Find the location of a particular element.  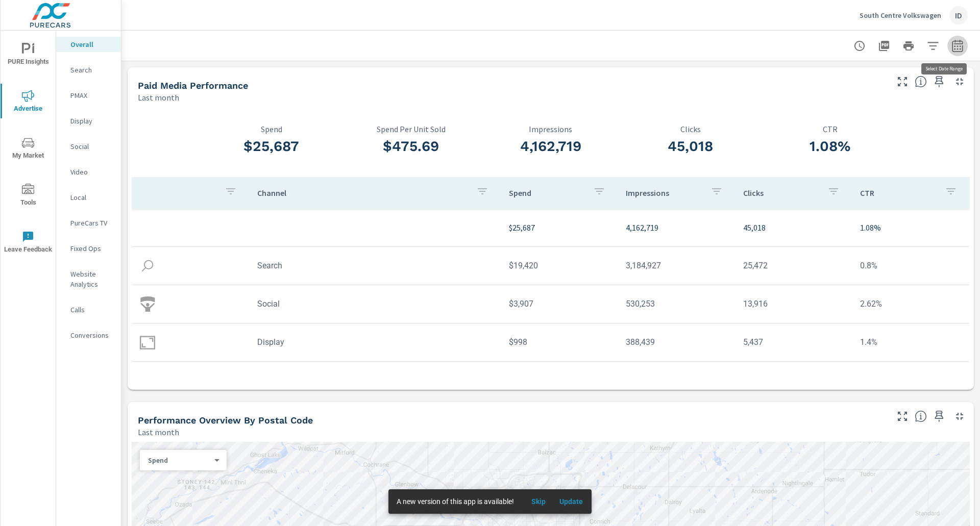

div: Website Analytics is located at coordinates (89, 279).